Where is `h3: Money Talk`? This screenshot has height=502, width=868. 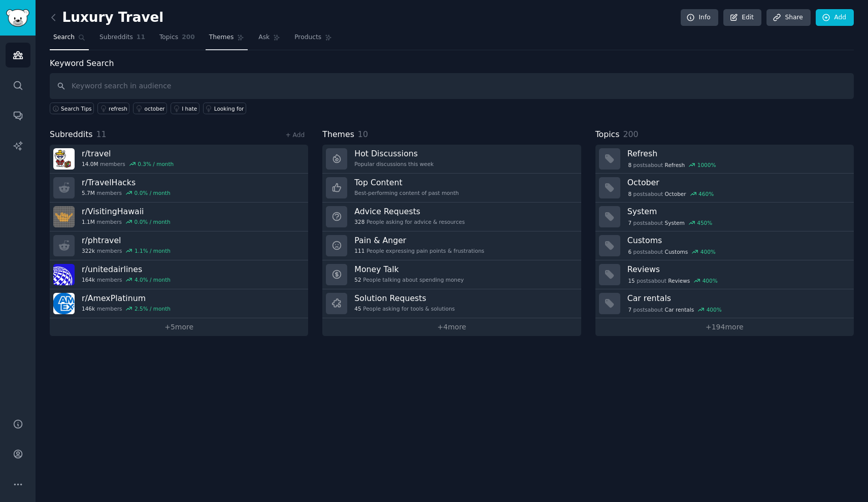 h3: Money Talk is located at coordinates (408, 269).